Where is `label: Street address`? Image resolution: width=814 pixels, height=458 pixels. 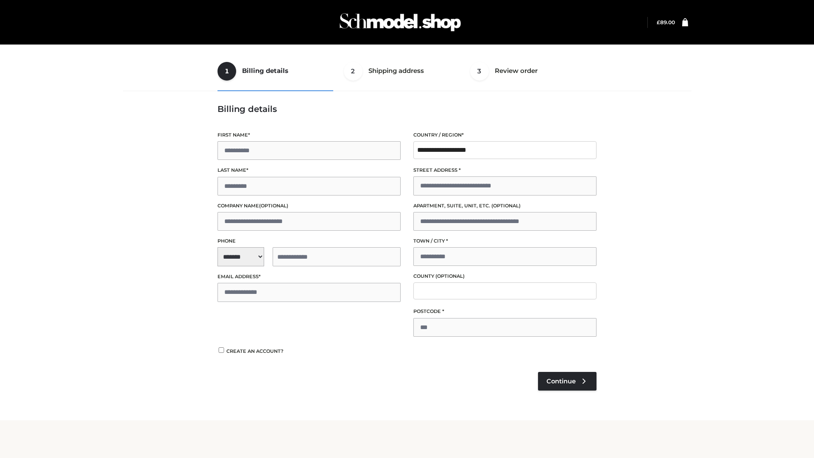 label: Street address is located at coordinates (505, 170).